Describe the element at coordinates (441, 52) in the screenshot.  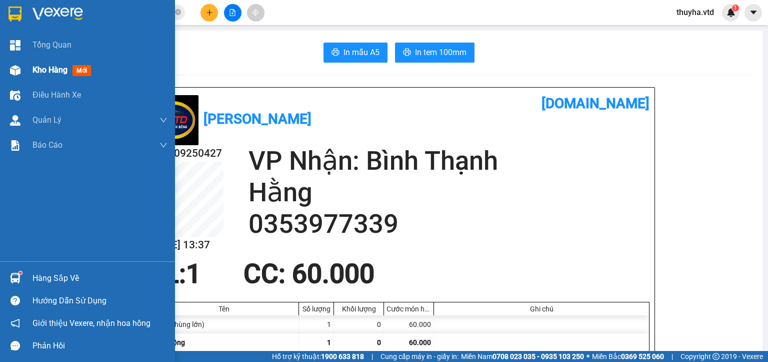
I see `span: In tem 100mm` at that location.